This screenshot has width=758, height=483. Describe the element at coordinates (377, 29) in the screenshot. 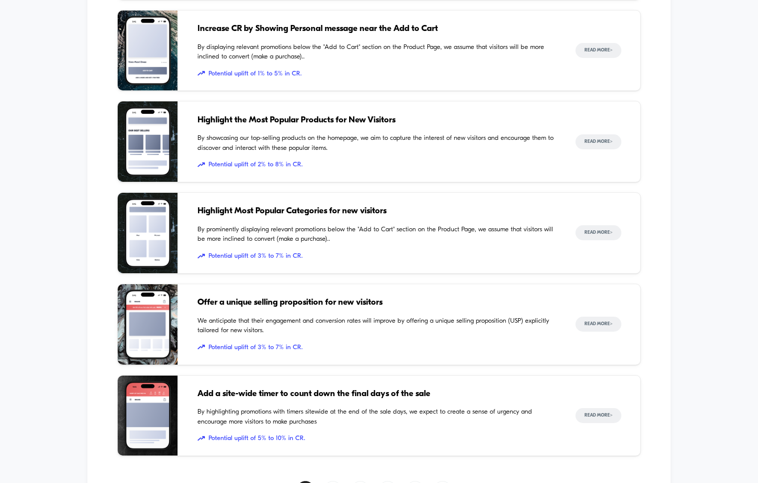

I see `span: Increase CR by Showing Personal message near the Add to Cart` at that location.